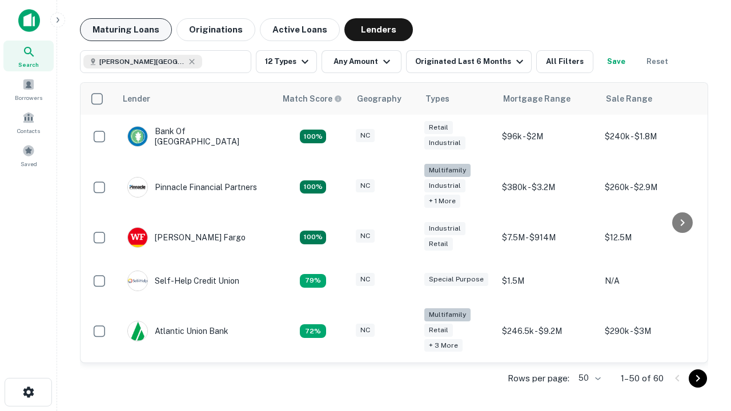  Describe the element at coordinates (313, 238) in the screenshot. I see `div: Matching Properties: 15, hasApolloMatch: undefined` at that location.